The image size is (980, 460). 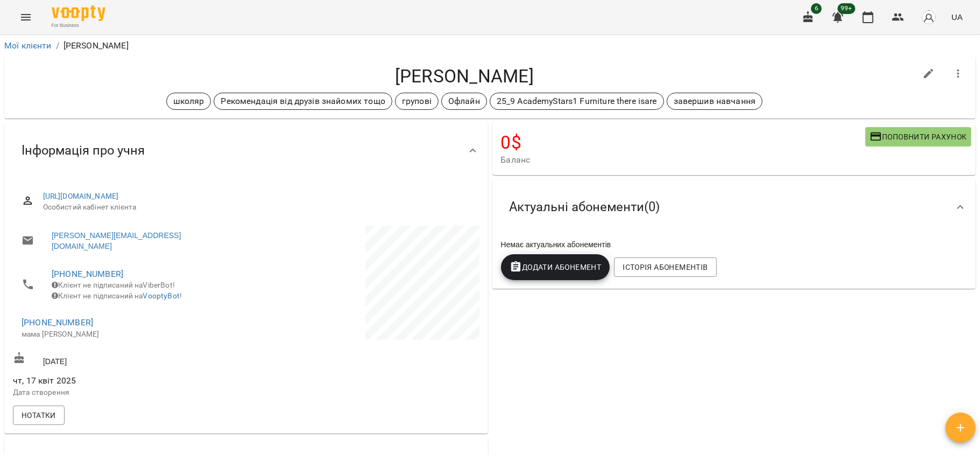 What do you see at coordinates (577, 101) in the screenshot?
I see `p: 25_9 AcademyStars1 Furniture there isare` at bounding box center [577, 101].